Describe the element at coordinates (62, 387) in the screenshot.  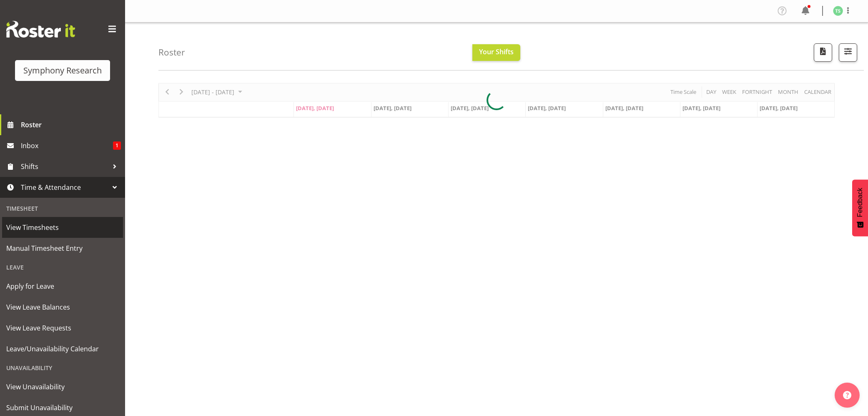
I see `a: View Unavailability` at that location.